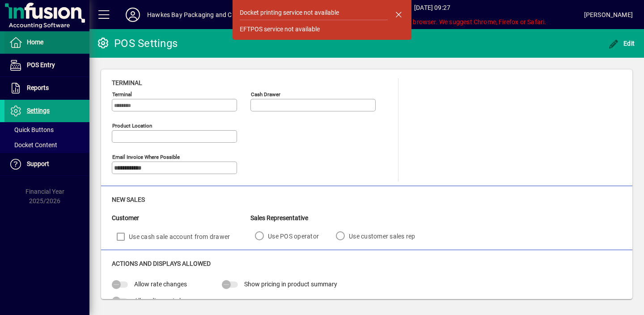 Image resolution: width=644 pixels, height=315 pixels. What do you see at coordinates (33, 145) in the screenshot?
I see `span: Docket Content` at bounding box center [33, 145].